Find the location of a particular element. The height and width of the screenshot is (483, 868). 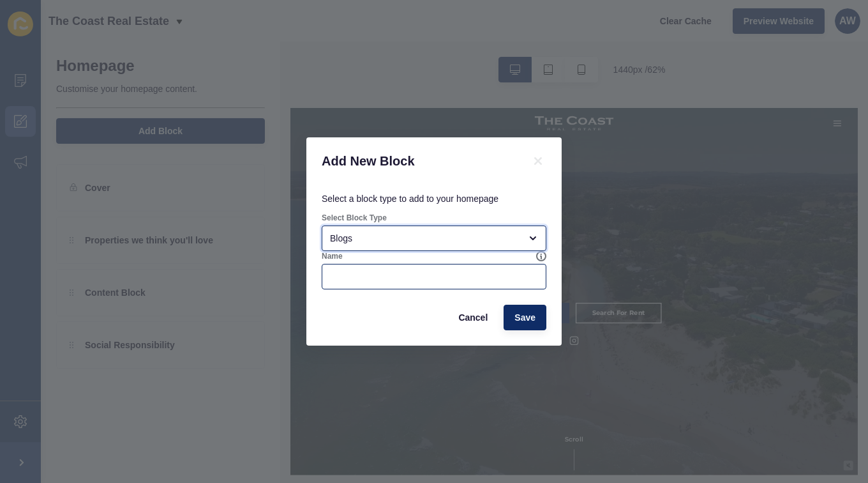

img: The Coast Real Estate is located at coordinates (459, 24).